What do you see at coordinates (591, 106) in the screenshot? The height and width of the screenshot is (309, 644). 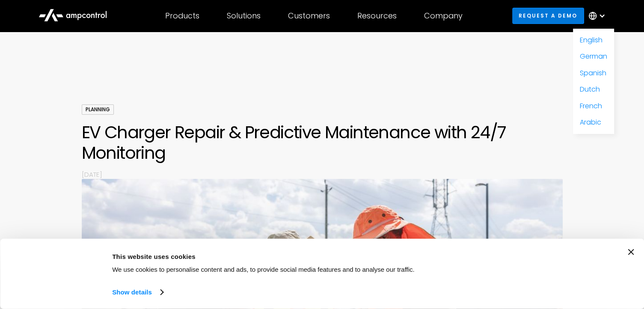 I see `a: French` at bounding box center [591, 106].